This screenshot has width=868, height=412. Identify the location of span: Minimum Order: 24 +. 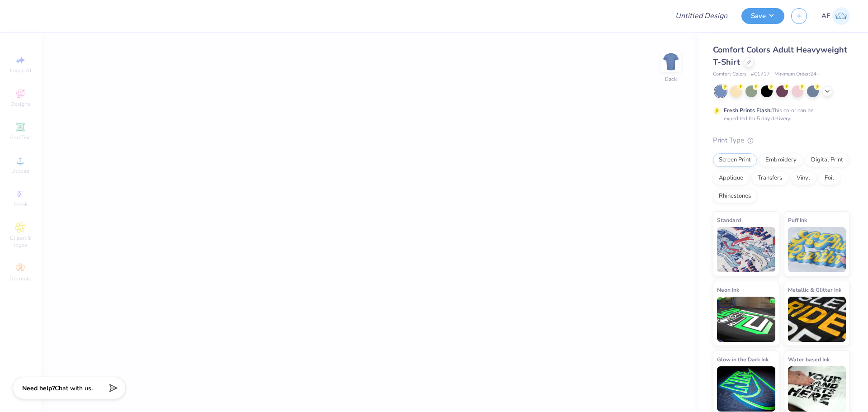
(797, 74).